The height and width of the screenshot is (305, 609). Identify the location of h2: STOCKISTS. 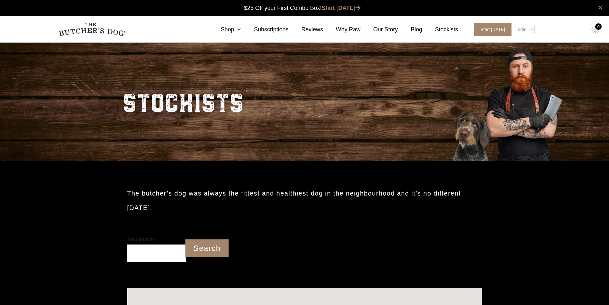
(183, 101).